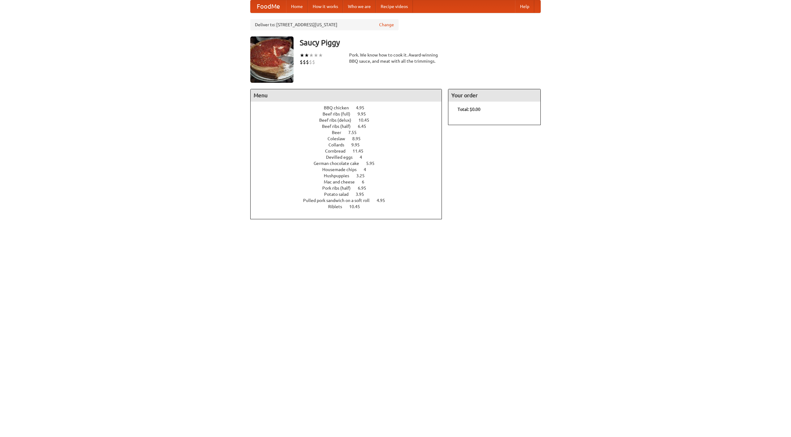  I want to click on span: Coleslaw, so click(339, 139).